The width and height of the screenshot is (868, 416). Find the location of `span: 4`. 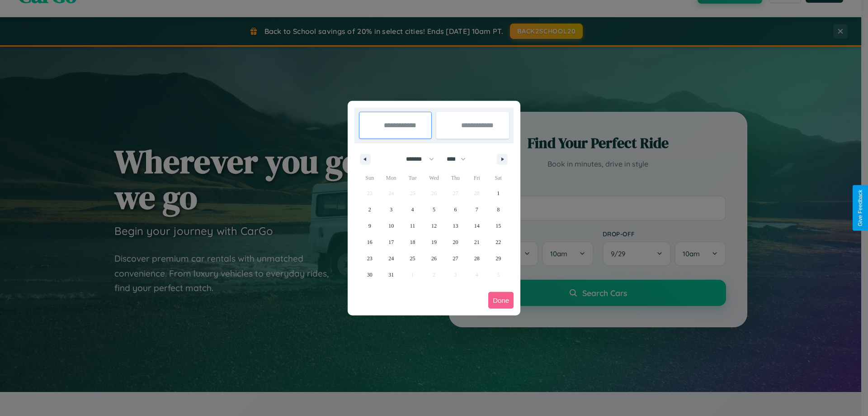

span: 4 is located at coordinates (413, 209).